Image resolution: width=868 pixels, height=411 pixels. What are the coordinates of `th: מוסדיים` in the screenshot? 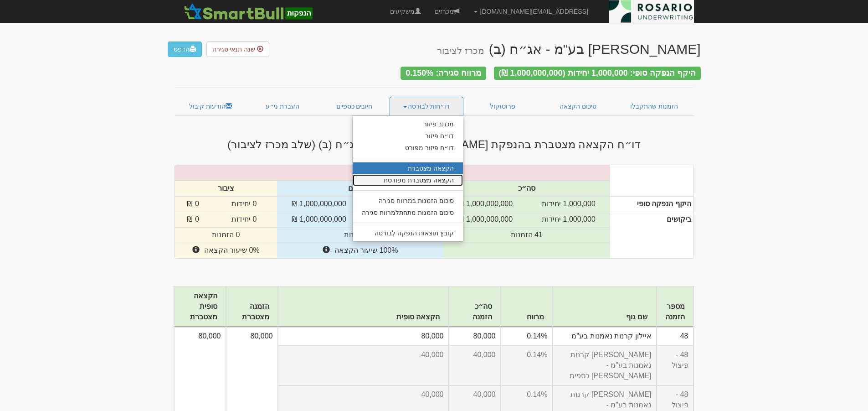 It's located at (360, 188).